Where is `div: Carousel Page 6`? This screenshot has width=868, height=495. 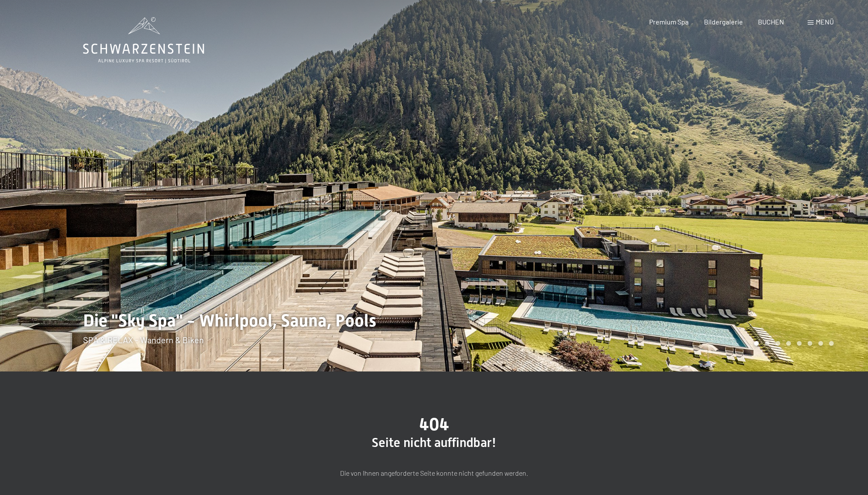 div: Carousel Page 6 is located at coordinates (810, 343).